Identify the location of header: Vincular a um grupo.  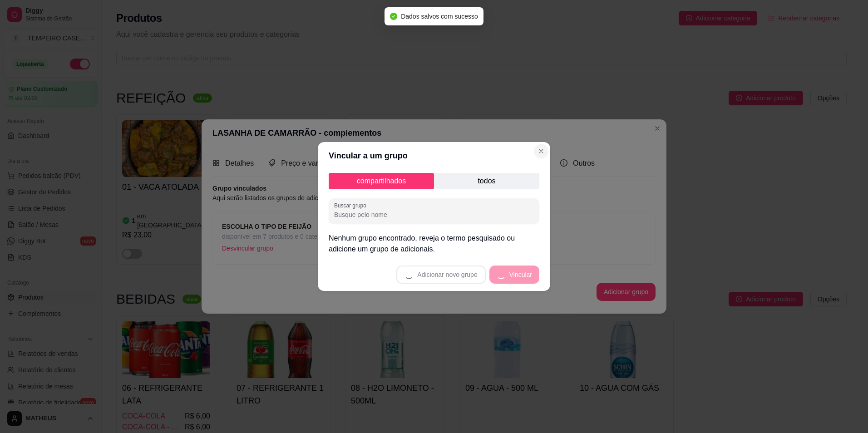
(434, 155).